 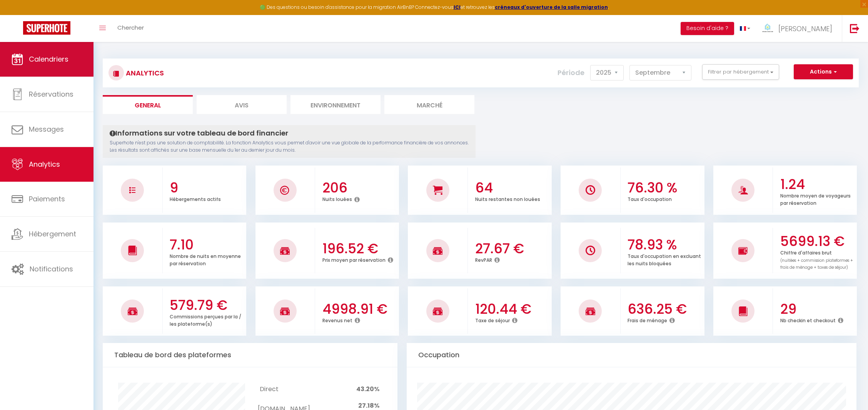 What do you see at coordinates (207, 188) in the screenshot?
I see `h3: 9` at bounding box center [207, 188].